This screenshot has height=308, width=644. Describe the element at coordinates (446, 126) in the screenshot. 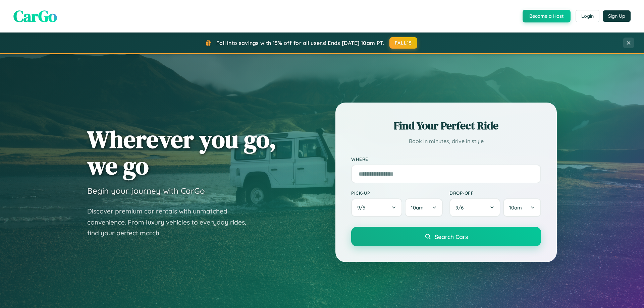

I see `h2: Find Your Perfect Ride` at that location.